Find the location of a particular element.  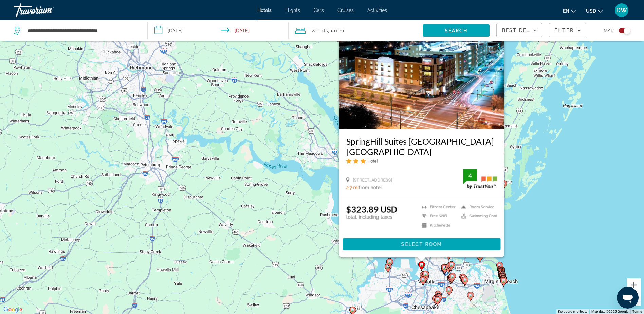

button: Change currency is located at coordinates (594, 10).